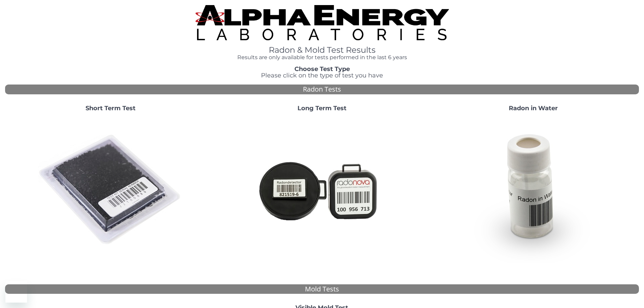 This screenshot has width=644, height=308. I want to click on strong: Short Term Test, so click(111, 108).